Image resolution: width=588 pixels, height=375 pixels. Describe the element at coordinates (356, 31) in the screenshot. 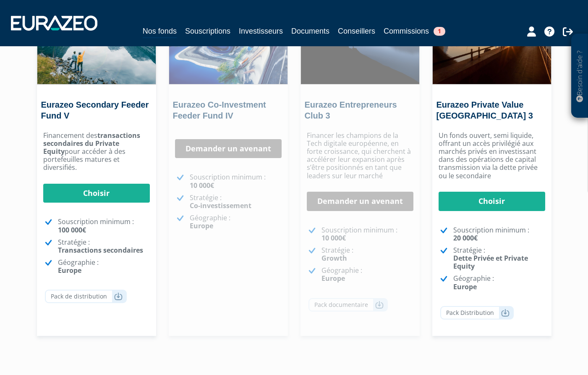

I see `a: Conseillers` at that location.